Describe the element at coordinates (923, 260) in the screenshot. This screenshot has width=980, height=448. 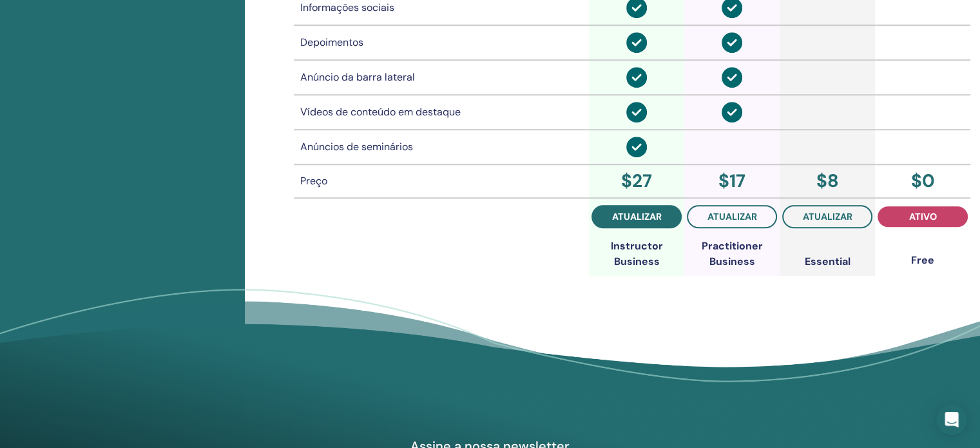
I see `div: Free` at that location.